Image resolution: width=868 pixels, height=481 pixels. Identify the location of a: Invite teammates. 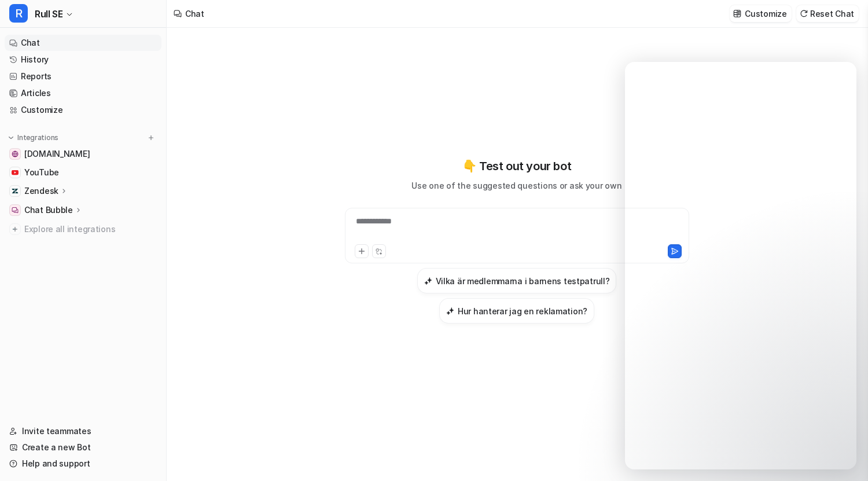
(83, 432).